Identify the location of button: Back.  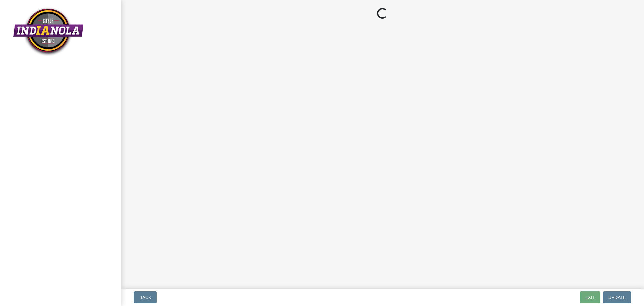
(145, 297).